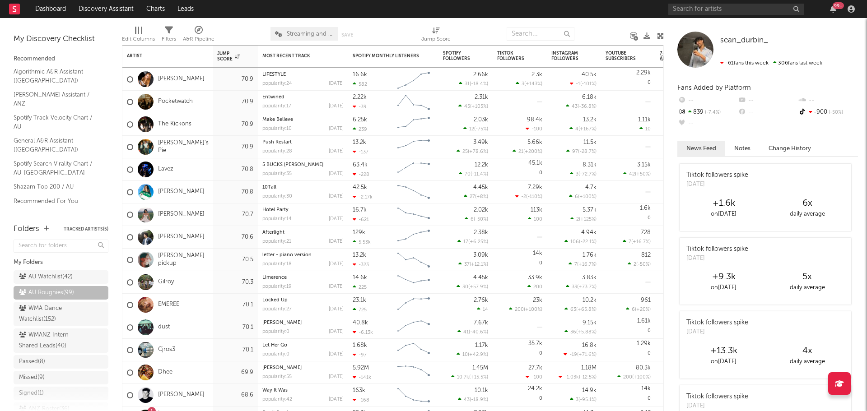  I want to click on div: 5.66k, so click(535, 142).